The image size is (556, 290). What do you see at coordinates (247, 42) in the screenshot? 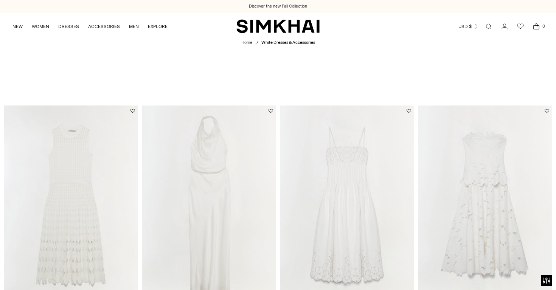
I see `a: Home` at bounding box center [247, 42].